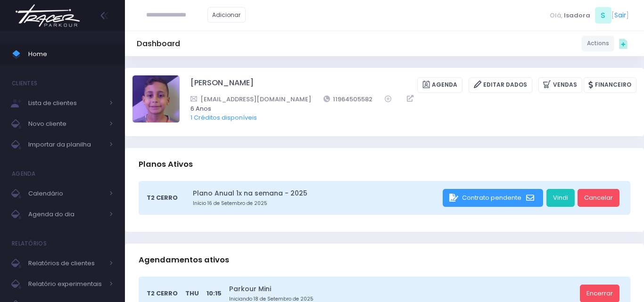 This screenshot has height=302, width=644. Describe the element at coordinates (66, 194) in the screenshot. I see `span: Calendário` at that location.